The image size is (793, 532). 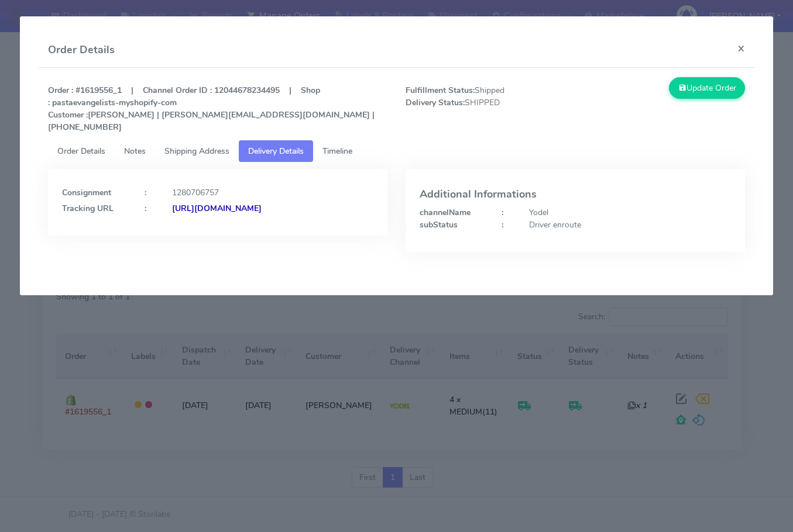 What do you see at coordinates (212, 109) in the screenshot?
I see `strong: Order : #1619556_1 | Channel Order ID : 12044678234495 | Shop : pastaevangelists-myshopify-com [P...` at bounding box center [212, 109].